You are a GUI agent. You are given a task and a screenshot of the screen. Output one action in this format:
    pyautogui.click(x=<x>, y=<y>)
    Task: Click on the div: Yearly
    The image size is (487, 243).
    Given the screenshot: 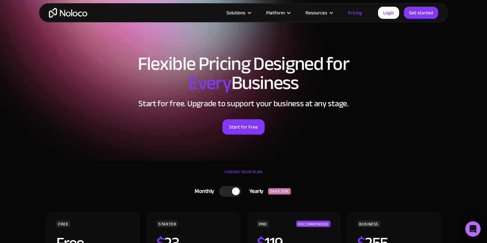 What is the action you would take?
    pyautogui.click(x=255, y=192)
    